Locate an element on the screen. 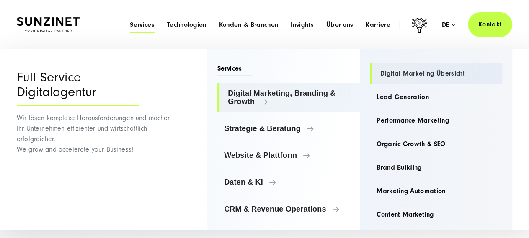 The height and width of the screenshot is (238, 529). a: Marketing Automation is located at coordinates (436, 191).